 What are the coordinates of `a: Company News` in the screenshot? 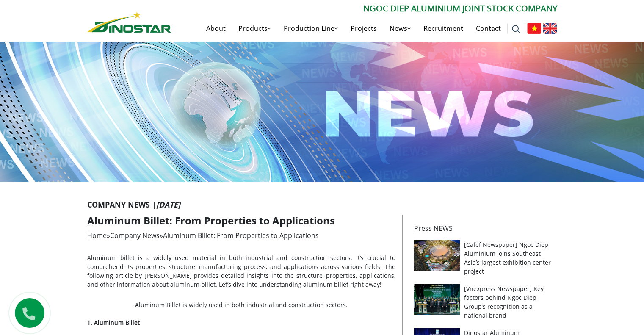 It's located at (135, 236).